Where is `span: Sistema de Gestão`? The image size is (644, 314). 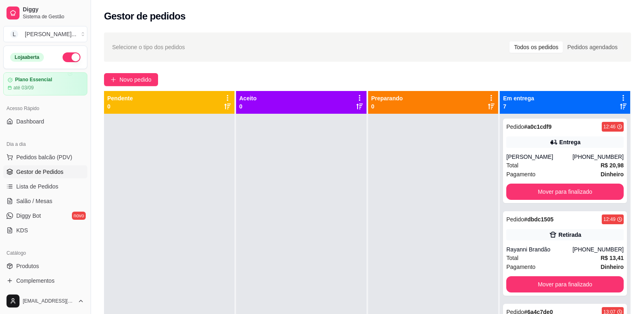
span: Sistema de Gestão is located at coordinates (53, 16).